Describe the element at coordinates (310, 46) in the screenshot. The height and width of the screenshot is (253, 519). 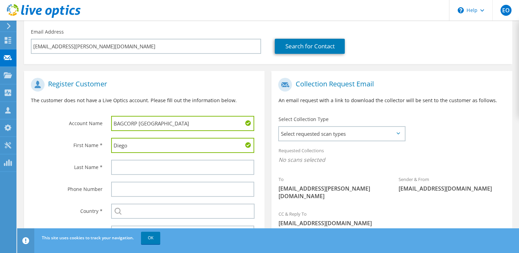
I see `a: Search for Contact` at that location.